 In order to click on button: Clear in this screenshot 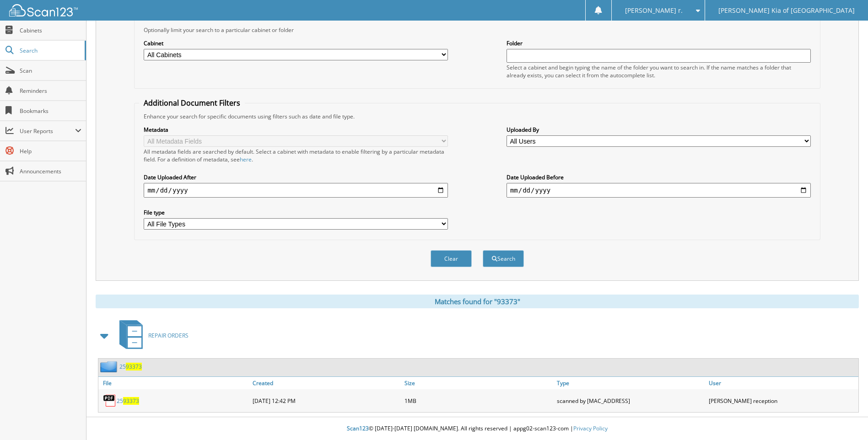, I will do `click(451, 258)`.